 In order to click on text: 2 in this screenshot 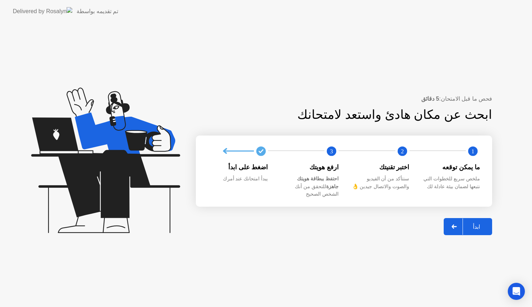, I will do `click(402, 151)`.